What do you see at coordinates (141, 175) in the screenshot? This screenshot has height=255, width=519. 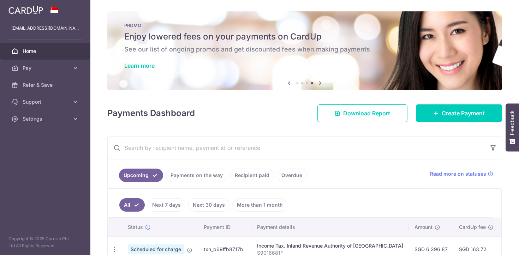 I see `a: Upcoming` at bounding box center [141, 175].